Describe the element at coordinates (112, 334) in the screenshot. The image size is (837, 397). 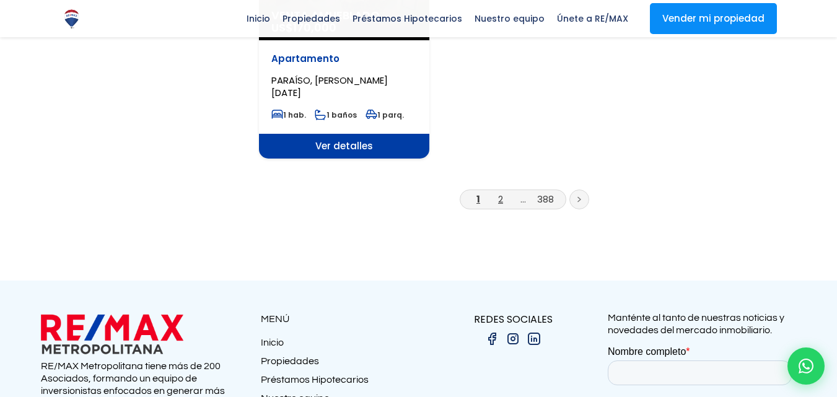
I see `img: remax metropolitana logo` at that location.